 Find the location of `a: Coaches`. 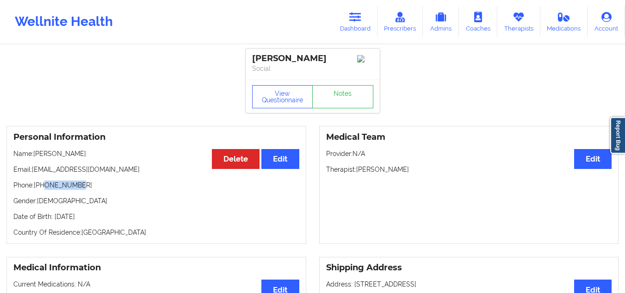

a: Coaches is located at coordinates (478, 22).